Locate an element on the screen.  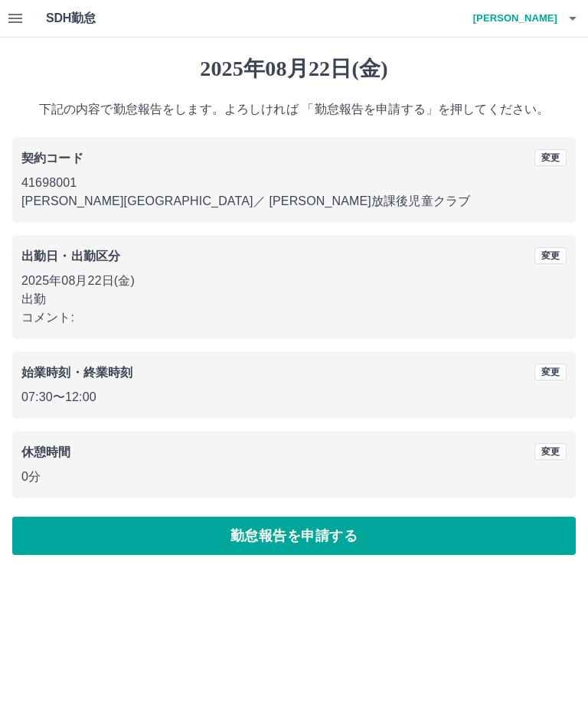
p: コメント: is located at coordinates (294, 318).